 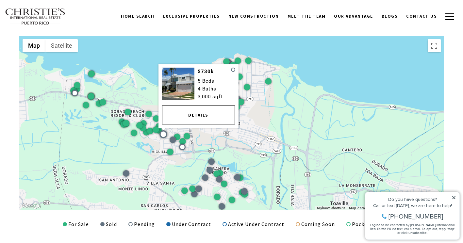 What do you see at coordinates (178, 84) in the screenshot?
I see `img: 163630c0-fe87-453a-8002-6c8dad8392a3.jpeg` at bounding box center [178, 84].